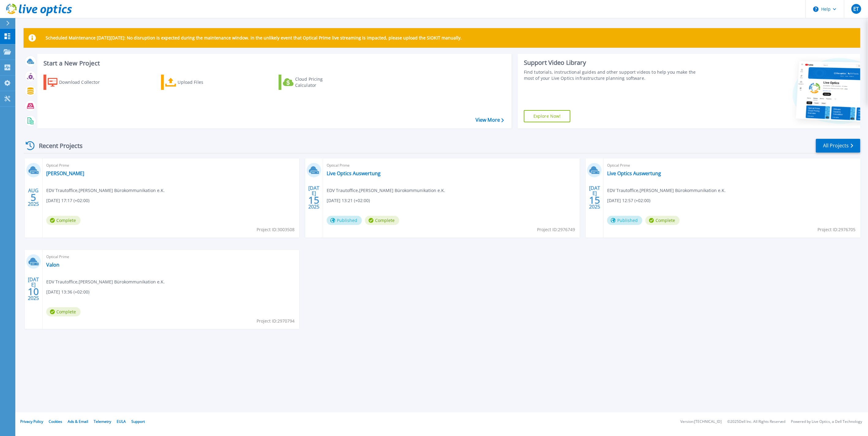  What do you see at coordinates (78, 82) in the screenshot?
I see `a: Download Collector` at bounding box center [78, 82].